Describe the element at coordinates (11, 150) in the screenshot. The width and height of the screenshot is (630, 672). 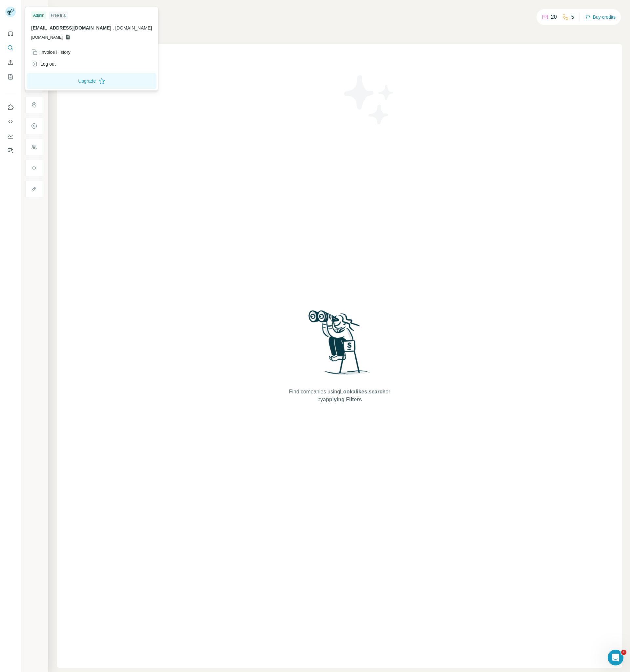
I see `button: Feedback` at that location.